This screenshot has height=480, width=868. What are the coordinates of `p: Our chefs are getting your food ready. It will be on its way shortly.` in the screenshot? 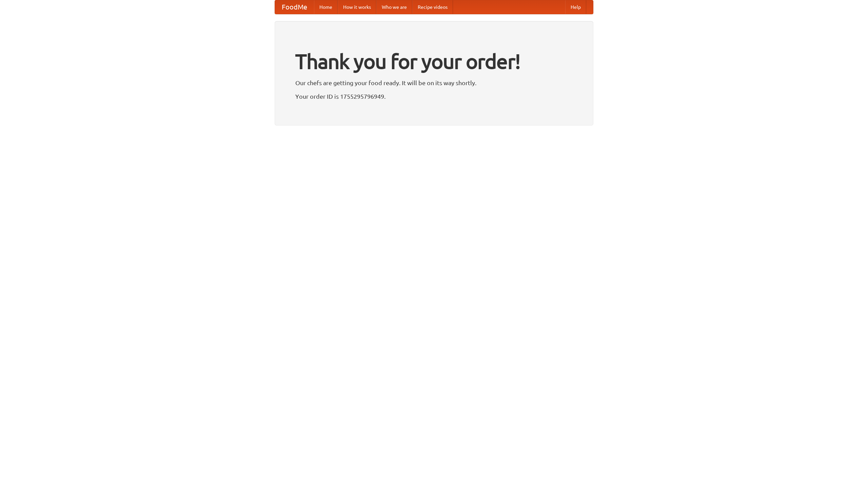 It's located at (434, 82).